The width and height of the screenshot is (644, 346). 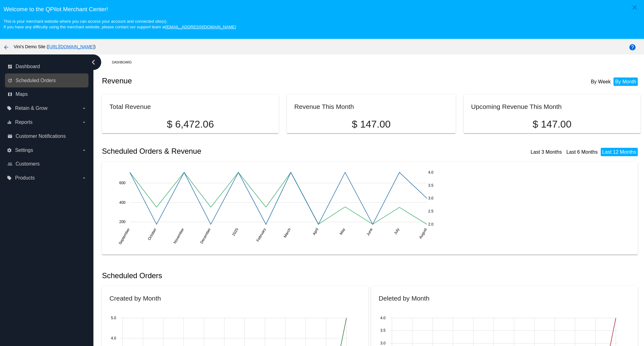 I want to click on text: 600, so click(x=123, y=183).